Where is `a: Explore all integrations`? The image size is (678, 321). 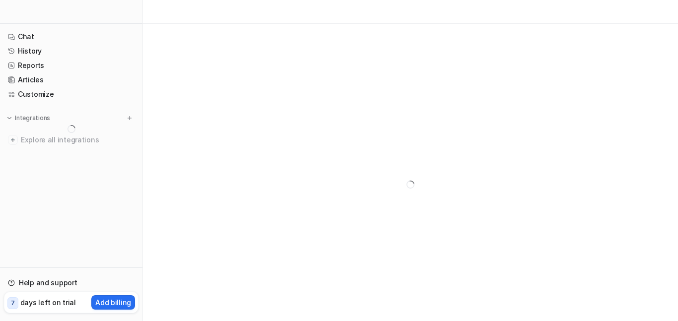
a: Explore all integrations is located at coordinates (71, 140).